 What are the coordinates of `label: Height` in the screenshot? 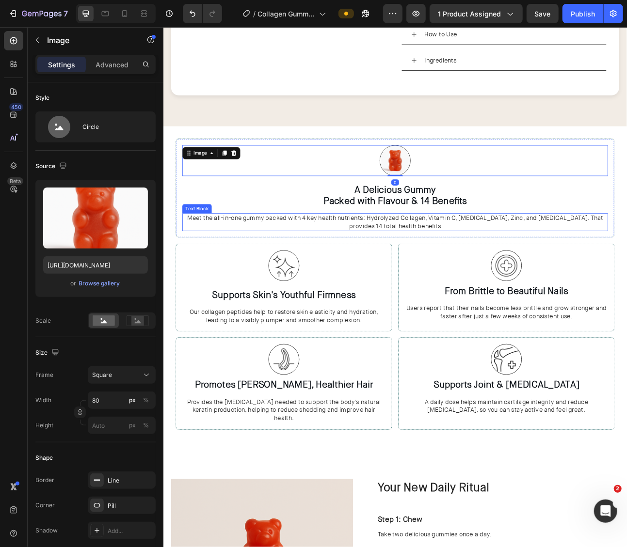 It's located at (44, 426).